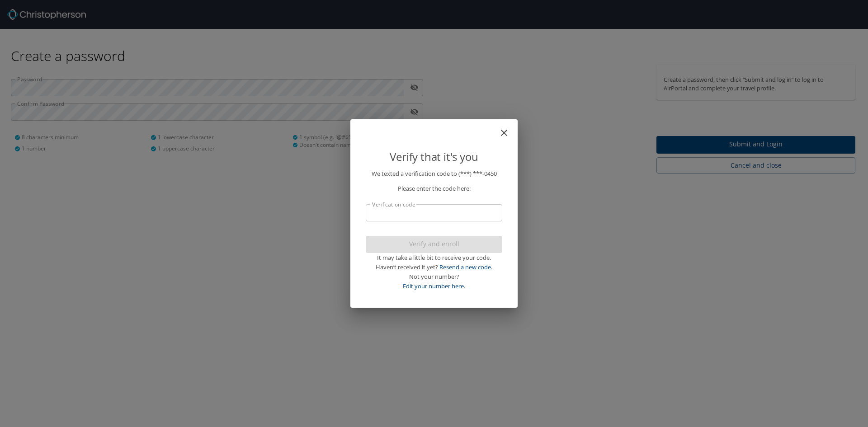  Describe the element at coordinates (509, 128) in the screenshot. I see `button: close` at that location.